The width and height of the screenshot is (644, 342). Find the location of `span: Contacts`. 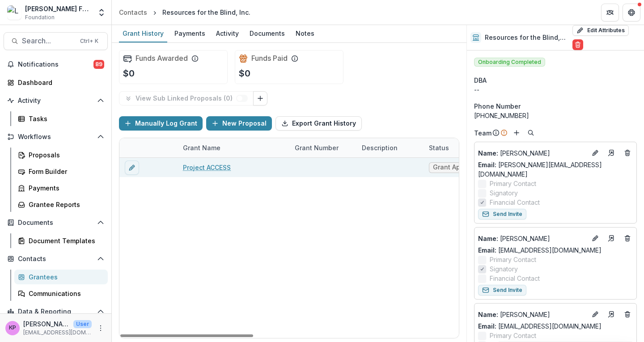

span: Contacts is located at coordinates (56, 259).